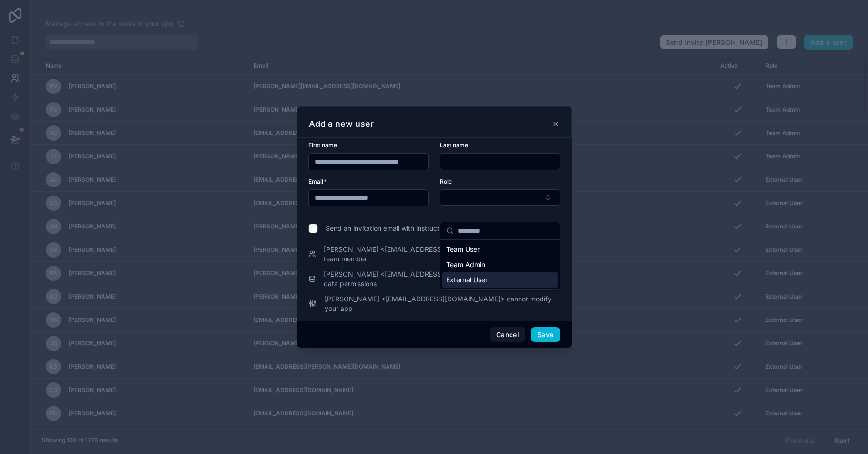 This screenshot has width=868, height=454. What do you see at coordinates (341, 124) in the screenshot?
I see `h3: Add a new user` at bounding box center [341, 124].